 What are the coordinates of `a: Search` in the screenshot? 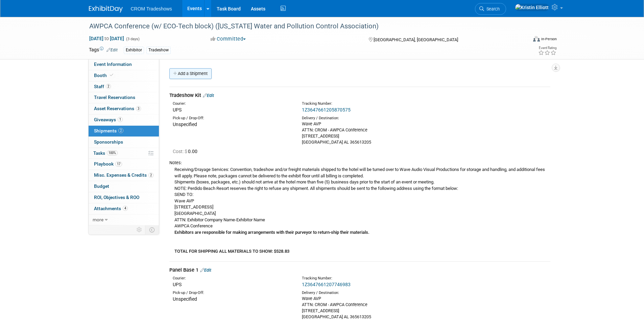 It's located at (490, 9).